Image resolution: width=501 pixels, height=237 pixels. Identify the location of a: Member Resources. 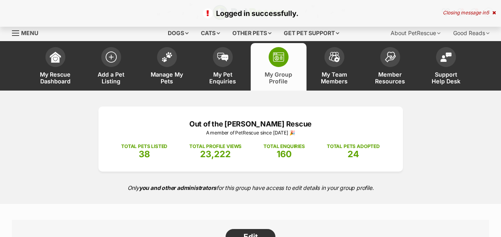
(390, 67).